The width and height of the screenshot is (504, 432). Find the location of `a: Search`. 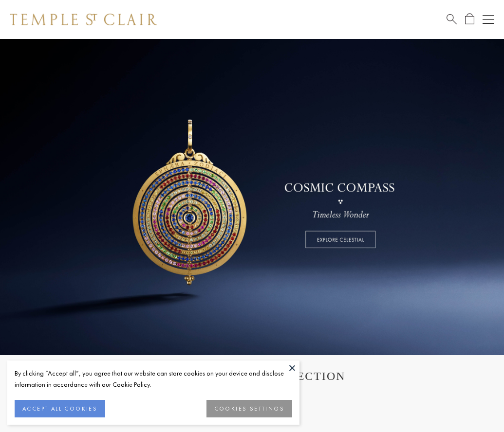

a: Search is located at coordinates (451, 19).